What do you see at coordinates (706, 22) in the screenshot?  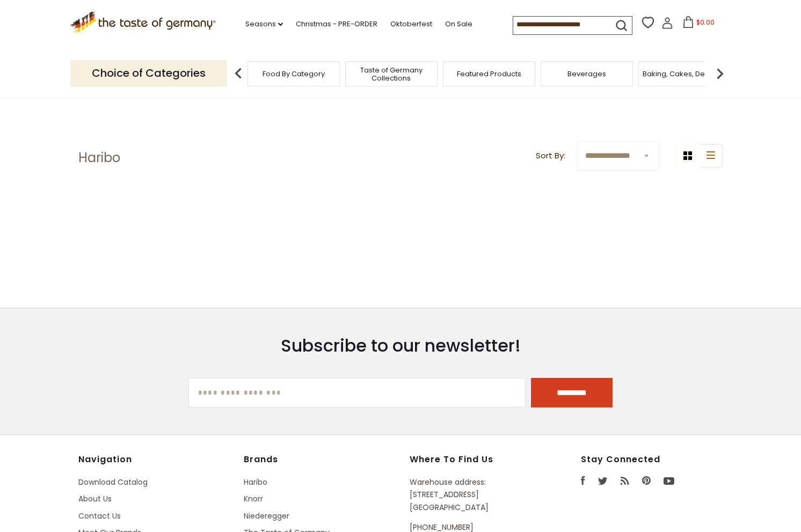 I see `span: $0.00` at bounding box center [706, 22].